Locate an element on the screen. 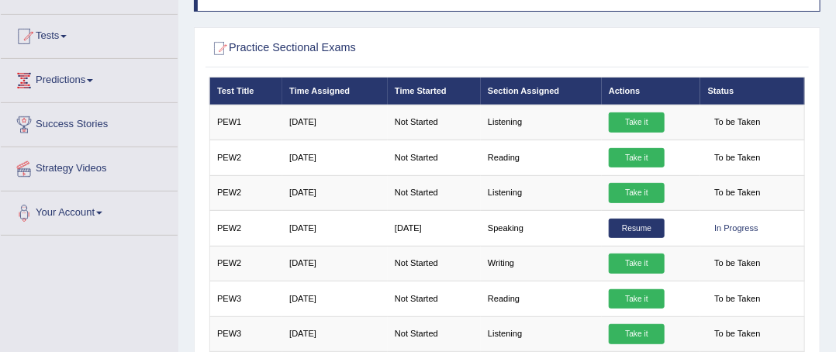 This screenshot has width=836, height=352. a: Tests is located at coordinates (89, 34).